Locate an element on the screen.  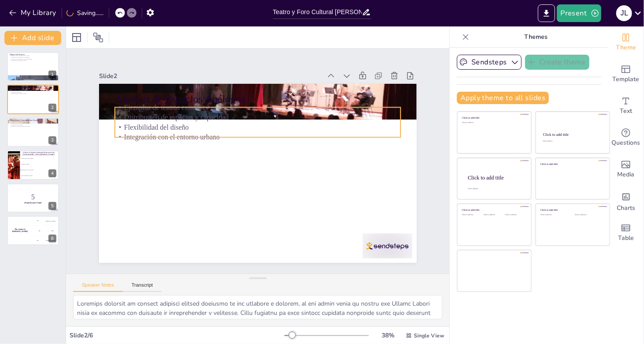
button: My Library is located at coordinates (33, 13).